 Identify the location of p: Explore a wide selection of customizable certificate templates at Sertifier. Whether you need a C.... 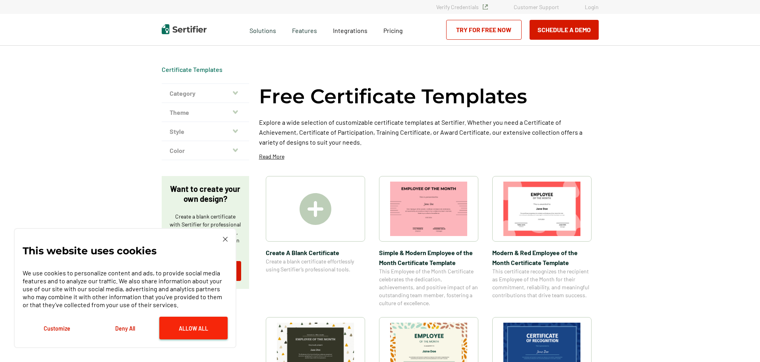
(429, 132).